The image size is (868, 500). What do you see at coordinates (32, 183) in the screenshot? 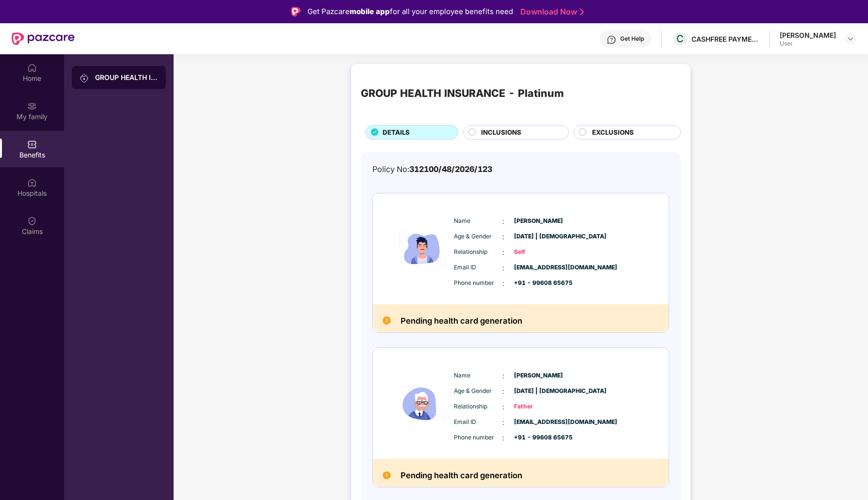
I see `img: svg+xml;base64,PHN2ZyBpZD0iSG9zcGl0YWxzIiB4bWxucz0iaHR0cDovL3d3dy53My5vcmcvMjAwMC9zdmciIHdpZHRoPS...` at bounding box center [32, 183].